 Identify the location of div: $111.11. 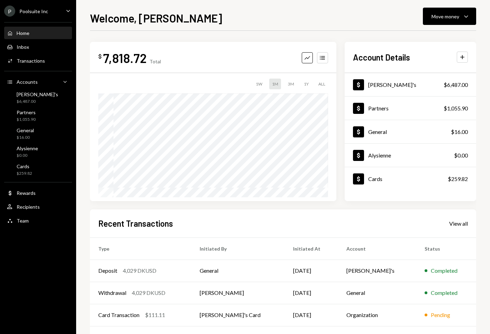
(155, 315).